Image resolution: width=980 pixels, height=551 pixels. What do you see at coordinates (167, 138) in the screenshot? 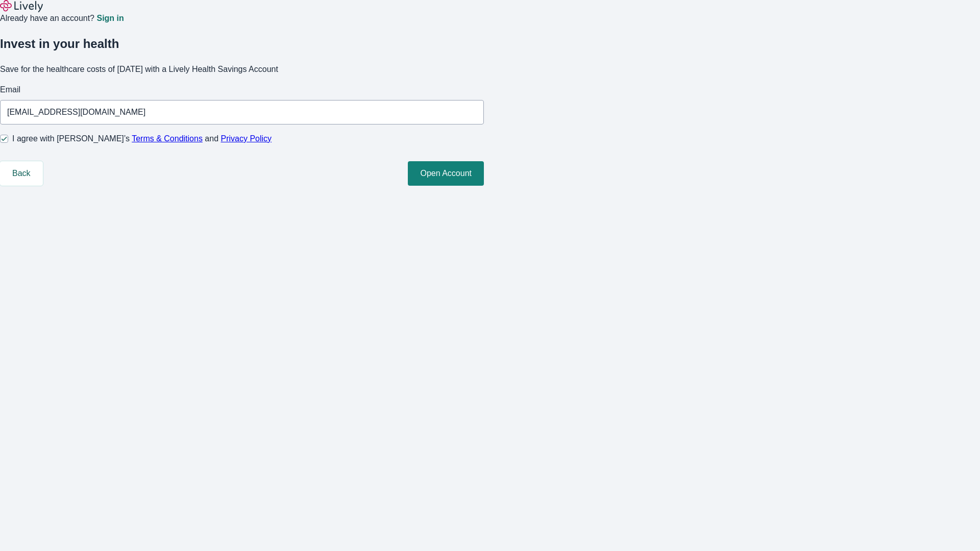
I see `a: Terms & Conditions` at bounding box center [167, 138].